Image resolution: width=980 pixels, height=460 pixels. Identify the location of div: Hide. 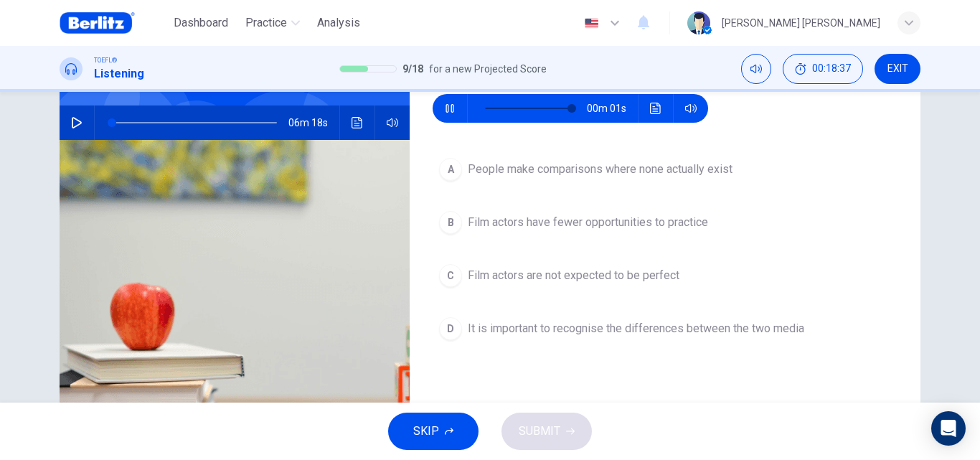
(823, 69).